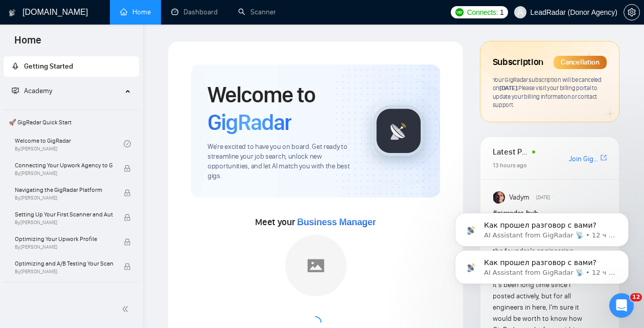 The image size is (644, 328). What do you see at coordinates (28, 44) in the screenshot?
I see `span: Home` at bounding box center [28, 44].